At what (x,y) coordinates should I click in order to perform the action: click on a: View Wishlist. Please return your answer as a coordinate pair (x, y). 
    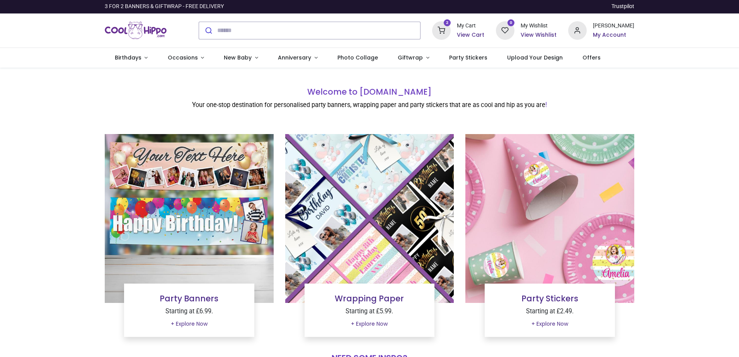
    Looking at the image, I should click on (539, 35).